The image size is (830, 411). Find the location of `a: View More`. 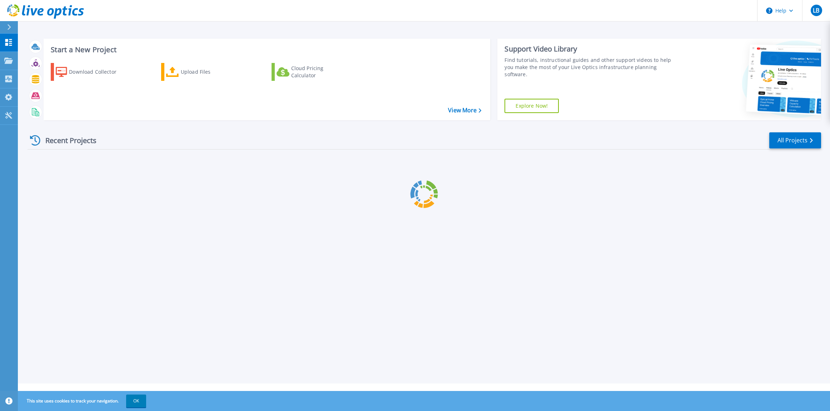

a: View More is located at coordinates (465, 110).